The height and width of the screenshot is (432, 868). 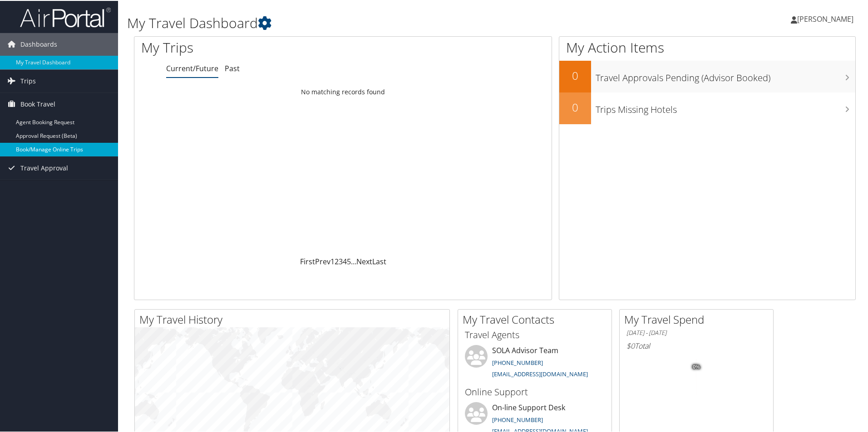 What do you see at coordinates (44, 167) in the screenshot?
I see `span: Travel Approval` at bounding box center [44, 167].